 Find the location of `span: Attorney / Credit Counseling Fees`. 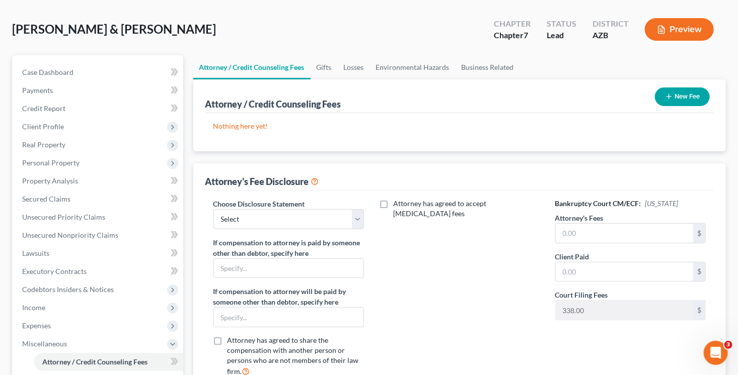

span: Attorney / Credit Counseling Fees is located at coordinates (95, 362).